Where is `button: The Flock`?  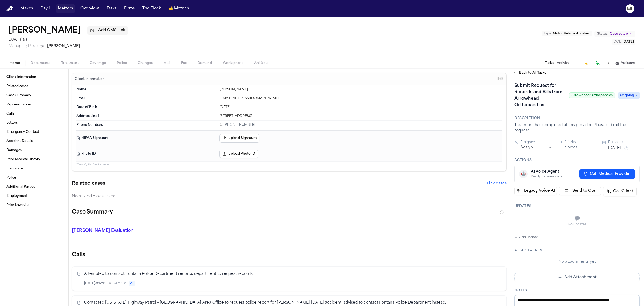
button: The Flock is located at coordinates (151, 8).